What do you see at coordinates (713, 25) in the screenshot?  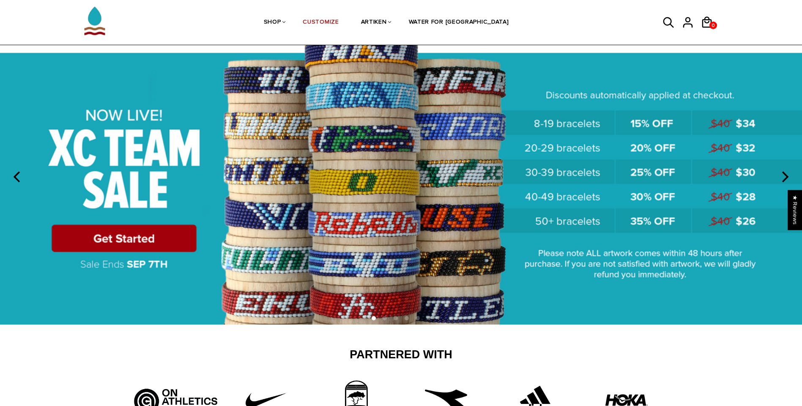 I see `span: 0` at bounding box center [713, 25].